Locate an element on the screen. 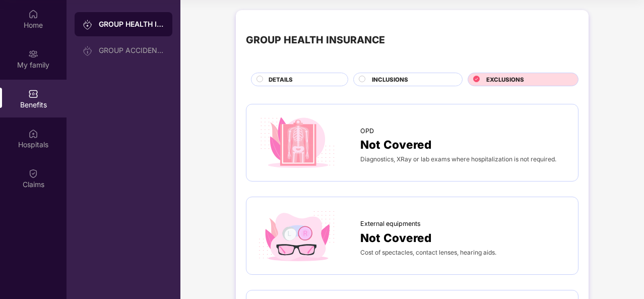 The height and width of the screenshot is (299, 644). img: svg+xml;base64,PHN2ZyBpZD0iSG9zcGl0YWxzIiB4bWxucz0iaHR0cDovL3d3dy53My5vcmcvMjAwMC9zdmciIHdpZHRoPS... is located at coordinates (34, 134).